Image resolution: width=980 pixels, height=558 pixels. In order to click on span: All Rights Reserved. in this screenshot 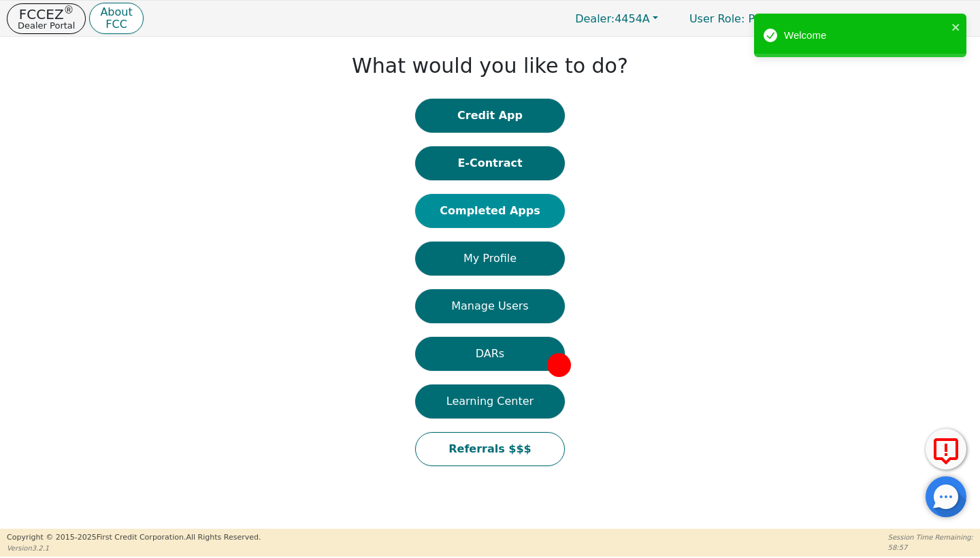, I will do `click(223, 537)`.